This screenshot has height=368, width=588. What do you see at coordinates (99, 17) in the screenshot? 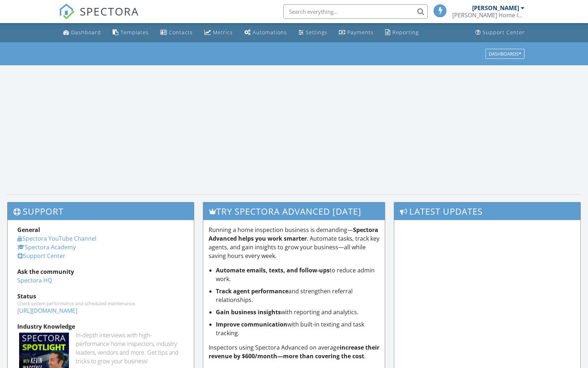
I see `a: SPECTORA` at bounding box center [99, 17].